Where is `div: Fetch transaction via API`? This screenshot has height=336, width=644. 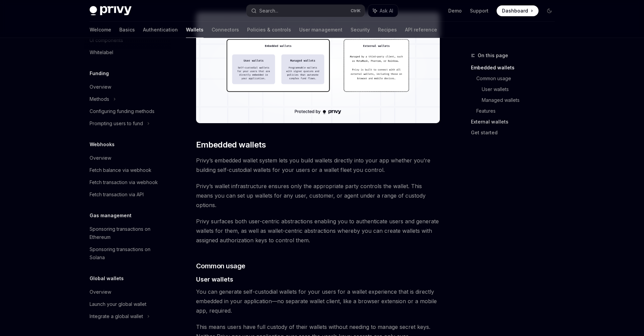 div: Fetch transaction via API is located at coordinates (116, 194).